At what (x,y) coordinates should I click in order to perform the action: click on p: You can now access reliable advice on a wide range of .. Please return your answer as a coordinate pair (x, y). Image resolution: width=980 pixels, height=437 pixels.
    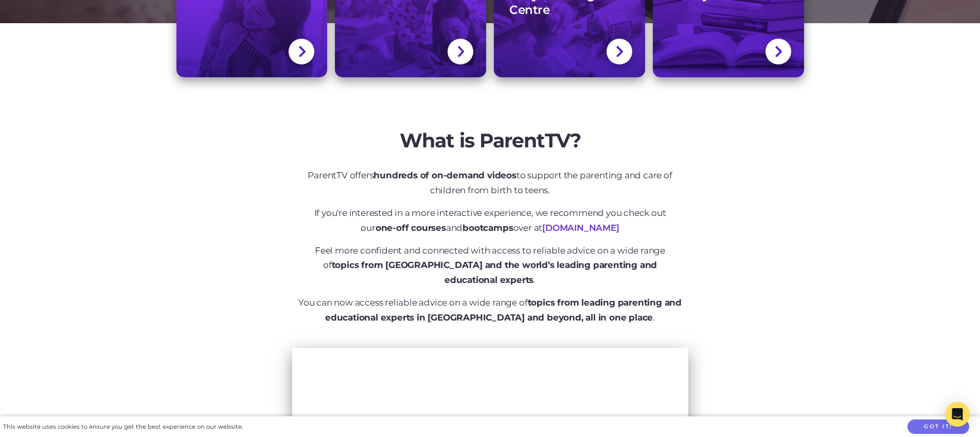
    Looking at the image, I should click on (491, 310).